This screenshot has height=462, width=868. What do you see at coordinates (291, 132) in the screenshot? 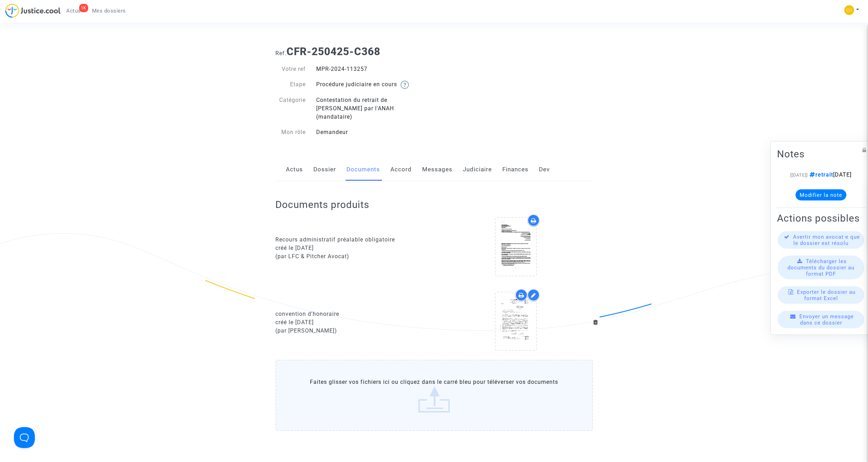
I see `div: Mon rôle` at bounding box center [291, 132].